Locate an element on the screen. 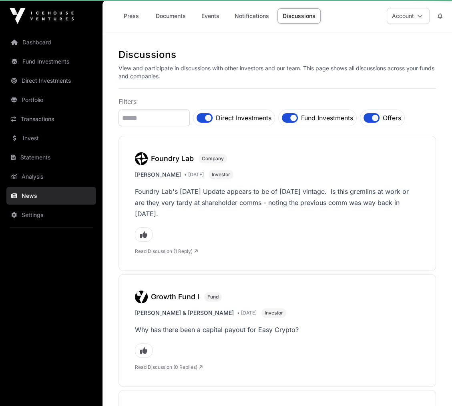  p: Filters is located at coordinates (277, 102).